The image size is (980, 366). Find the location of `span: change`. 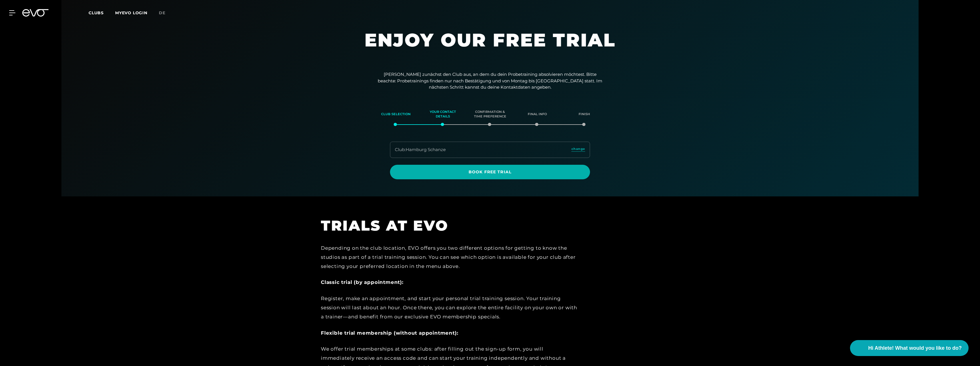

span: change is located at coordinates (578, 149).